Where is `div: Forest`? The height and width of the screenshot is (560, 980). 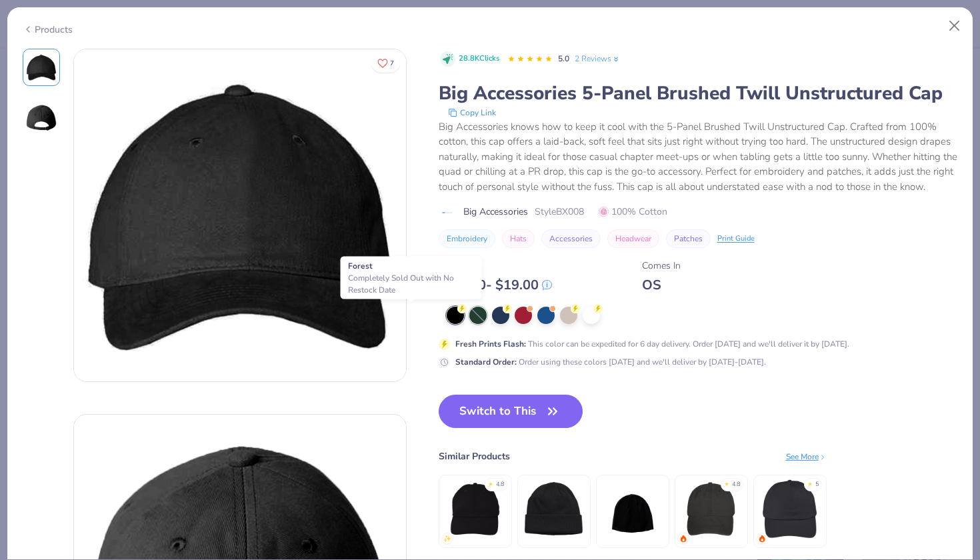
div: Forest is located at coordinates (411, 278).